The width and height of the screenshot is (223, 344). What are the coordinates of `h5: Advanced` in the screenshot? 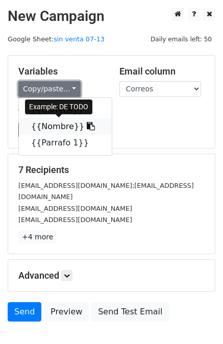 It's located at (111, 275).